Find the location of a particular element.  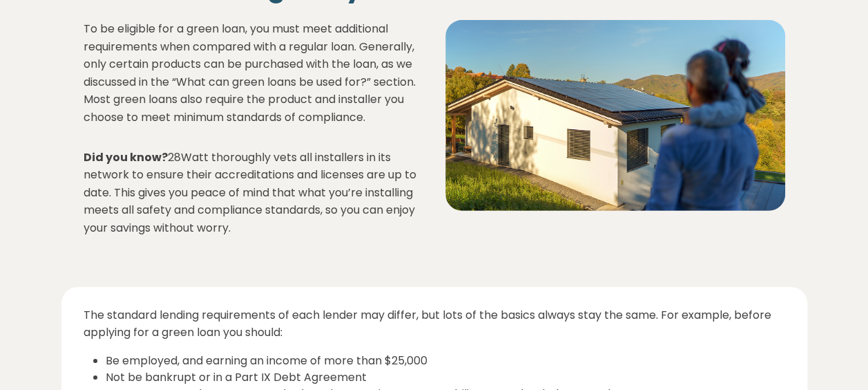

img: Father and child looking at a house equipped with solar panels on the roof. is located at coordinates (615, 115).